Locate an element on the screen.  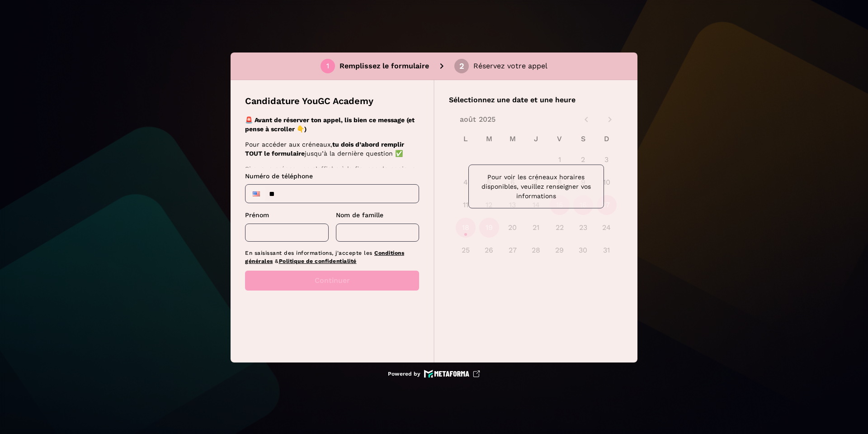
strong: 🚨 Avant de réserver ton appel, lis bien ce message (et pense à scroller 👇) is located at coordinates (330, 124).